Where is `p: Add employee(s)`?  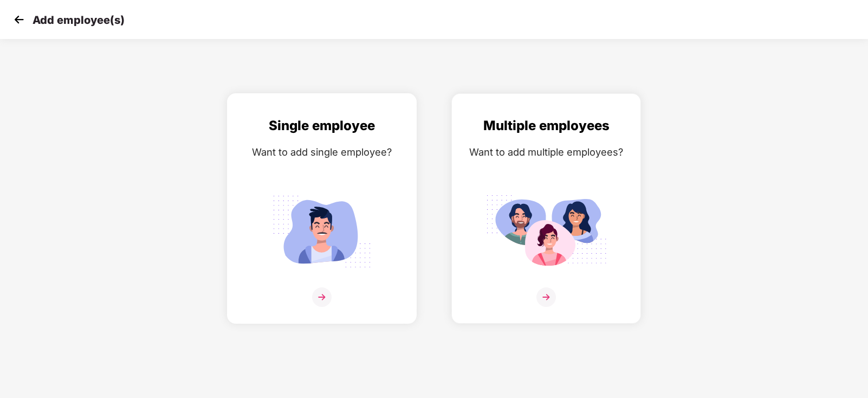
p: Add employee(s) is located at coordinates (79, 20).